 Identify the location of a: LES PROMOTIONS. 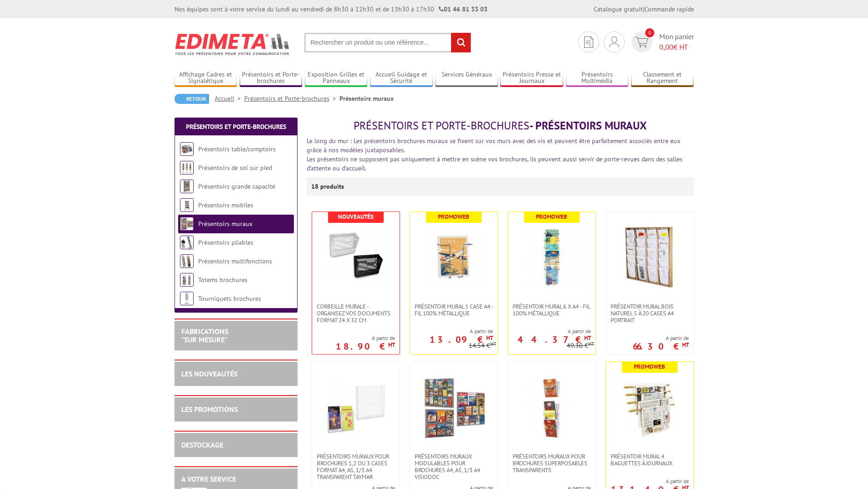
(210, 409).